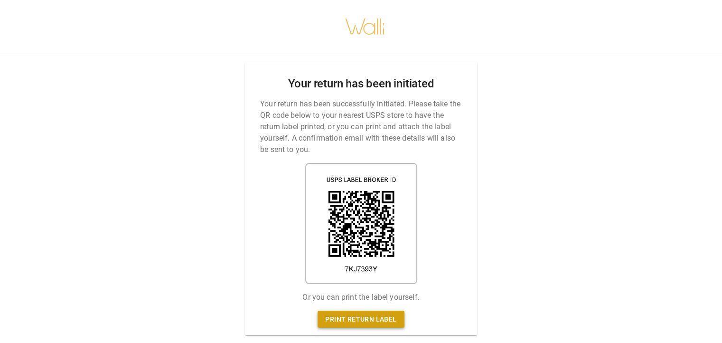 This screenshot has height=343, width=722. I want to click on img: shipping label qr code, so click(361, 223).